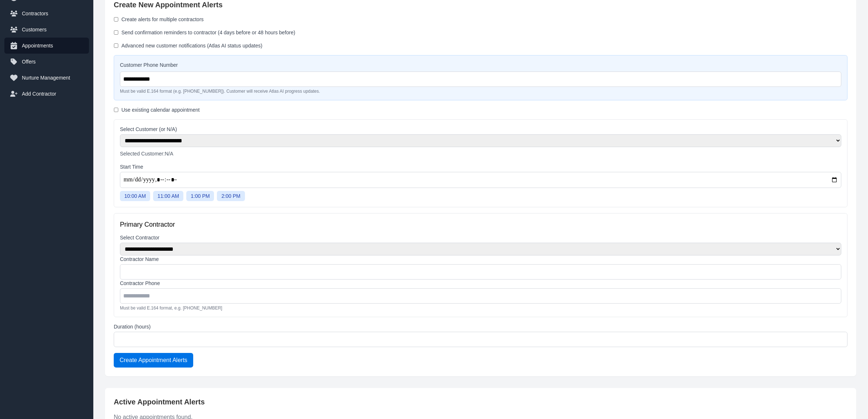 The height and width of the screenshot is (419, 868). I want to click on button: Customers, so click(46, 30).